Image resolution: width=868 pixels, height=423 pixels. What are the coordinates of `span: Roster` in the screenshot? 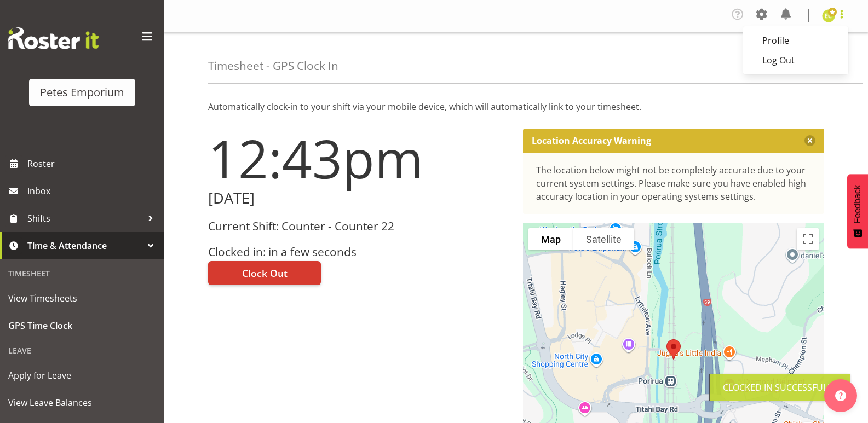 It's located at (93, 163).